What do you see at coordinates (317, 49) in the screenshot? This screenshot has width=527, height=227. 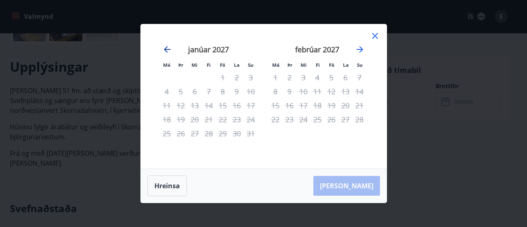 I see `strong: febrúar 2027` at bounding box center [317, 49].